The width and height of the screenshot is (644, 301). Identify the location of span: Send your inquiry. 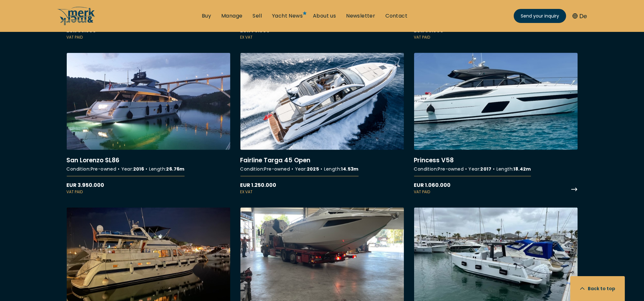
(540, 16).